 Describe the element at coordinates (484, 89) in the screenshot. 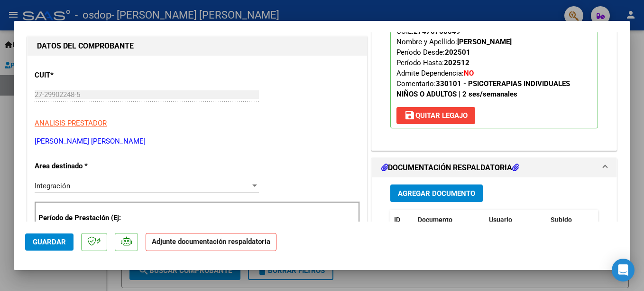

I see `strong: 330101 - PSICOTERAPIAS INDIVIDUALES NIÑOS O ADULTOS | 2 ses/semanales` at that location.